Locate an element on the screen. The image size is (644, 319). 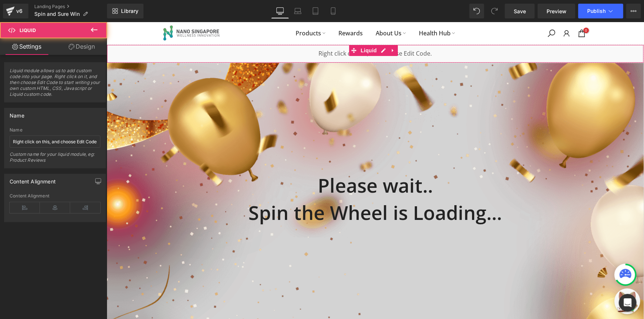
button: More is located at coordinates (633, 11).